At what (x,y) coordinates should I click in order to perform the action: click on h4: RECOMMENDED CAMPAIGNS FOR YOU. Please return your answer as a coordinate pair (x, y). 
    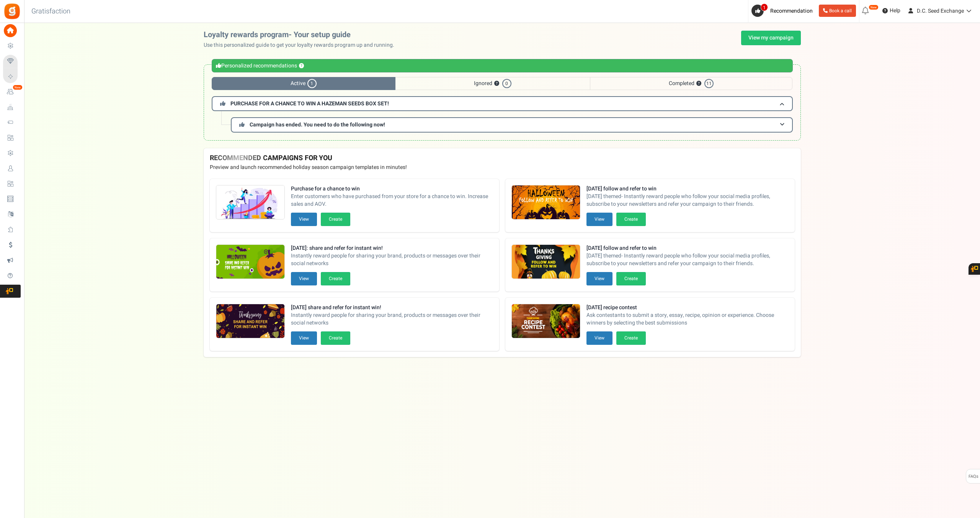
    Looking at the image, I should click on (503, 159).